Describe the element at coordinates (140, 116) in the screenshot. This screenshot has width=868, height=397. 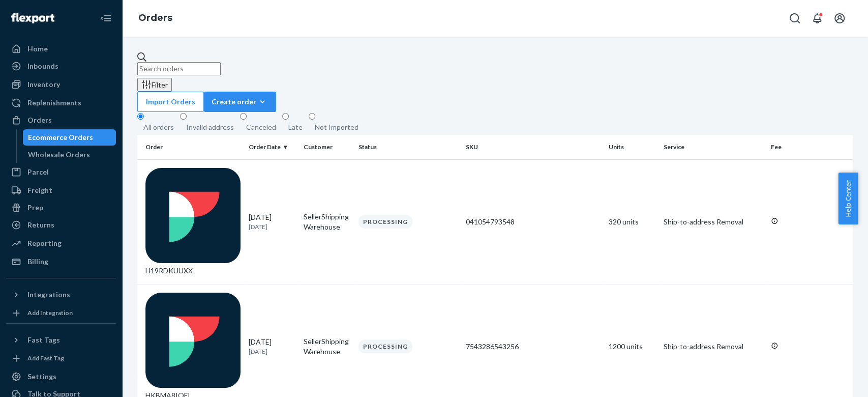
I see `input: All orders` at that location.